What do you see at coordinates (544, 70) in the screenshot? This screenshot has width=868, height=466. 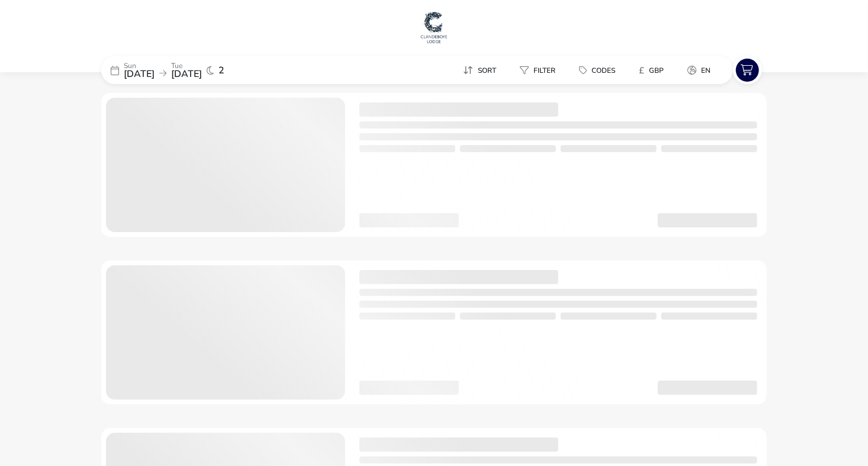 I see `span: Filter` at bounding box center [544, 70].